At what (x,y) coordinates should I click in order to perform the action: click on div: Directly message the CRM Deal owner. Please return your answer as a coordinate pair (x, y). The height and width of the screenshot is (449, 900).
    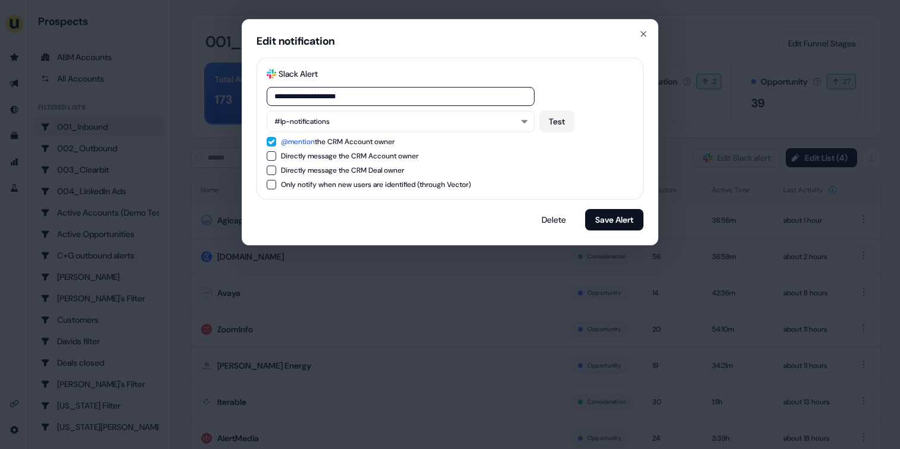
    Looking at the image, I should click on (342, 170).